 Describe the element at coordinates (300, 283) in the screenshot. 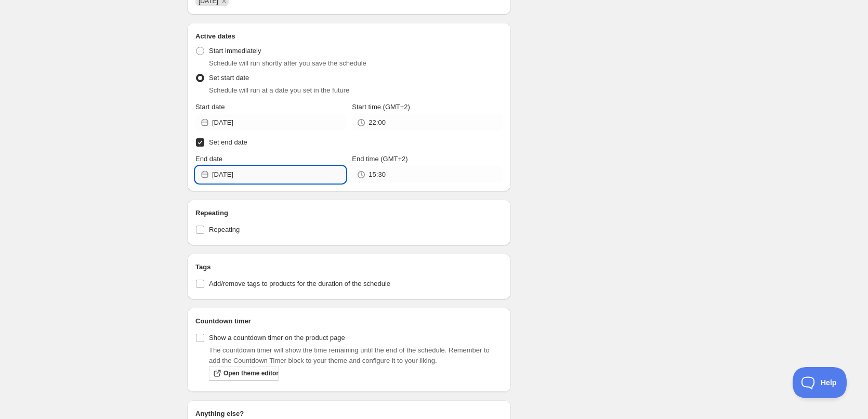

I see `span: Add/remove tags to products for the duration of the schedule` at that location.